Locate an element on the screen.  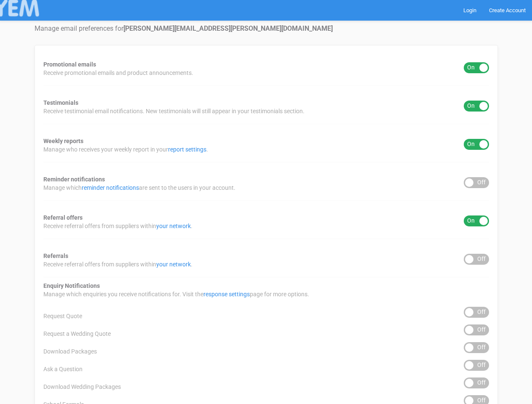
strong: Testimonials is located at coordinates (61, 103).